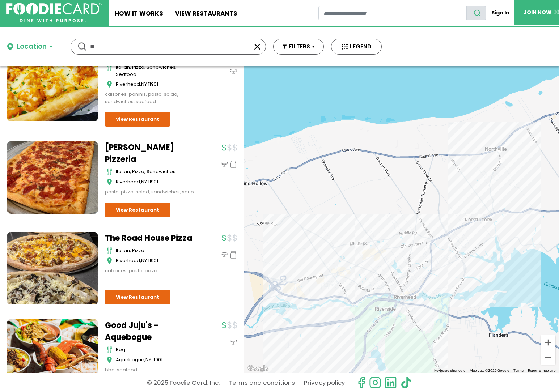  What do you see at coordinates (542, 370) in the screenshot?
I see `a: Report a map error` at bounding box center [542, 370].